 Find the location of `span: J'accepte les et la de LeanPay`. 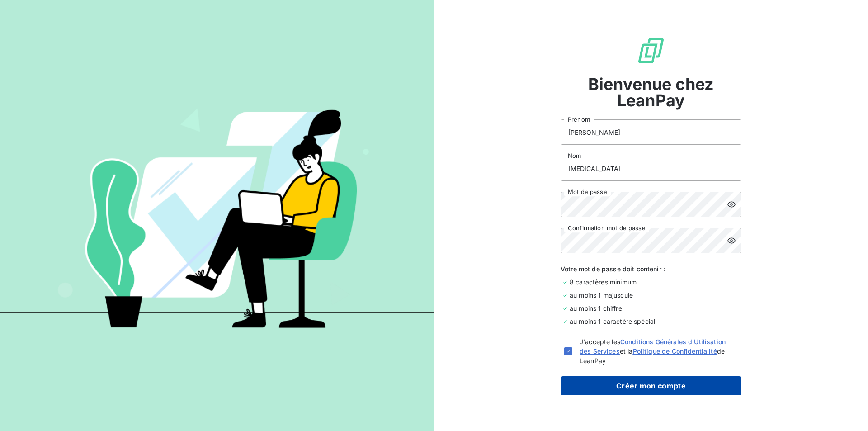

span: J'accepte les et la de LeanPay is located at coordinates (659, 351).